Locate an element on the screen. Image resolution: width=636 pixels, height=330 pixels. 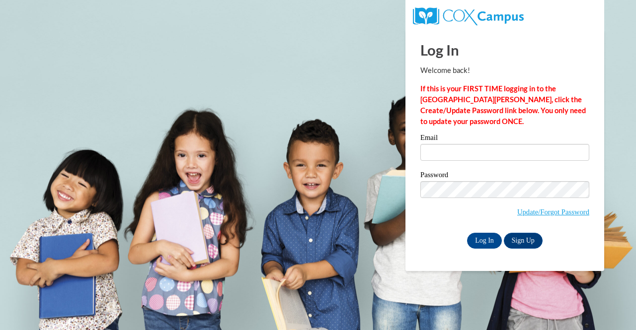
label: Email is located at coordinates (505, 139).